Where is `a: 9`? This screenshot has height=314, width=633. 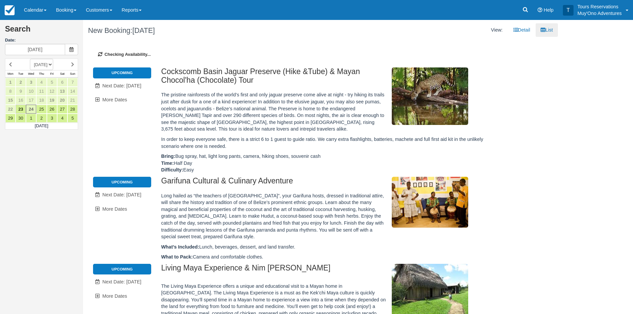
a: 9 is located at coordinates (21, 91).